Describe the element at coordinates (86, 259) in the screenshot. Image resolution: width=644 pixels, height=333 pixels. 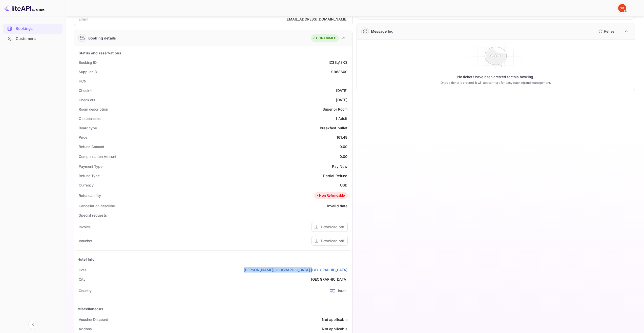
I see `div: Hotel Info` at that location.